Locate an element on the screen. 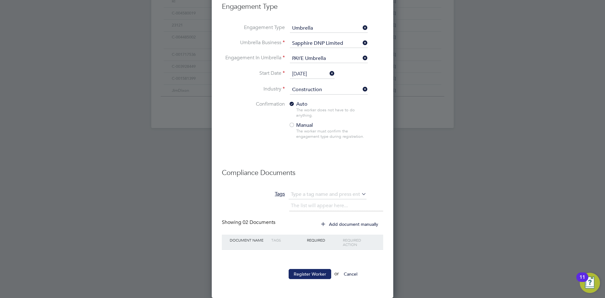 The width and height of the screenshot is (605, 298). div: Required Action is located at coordinates (359, 242).